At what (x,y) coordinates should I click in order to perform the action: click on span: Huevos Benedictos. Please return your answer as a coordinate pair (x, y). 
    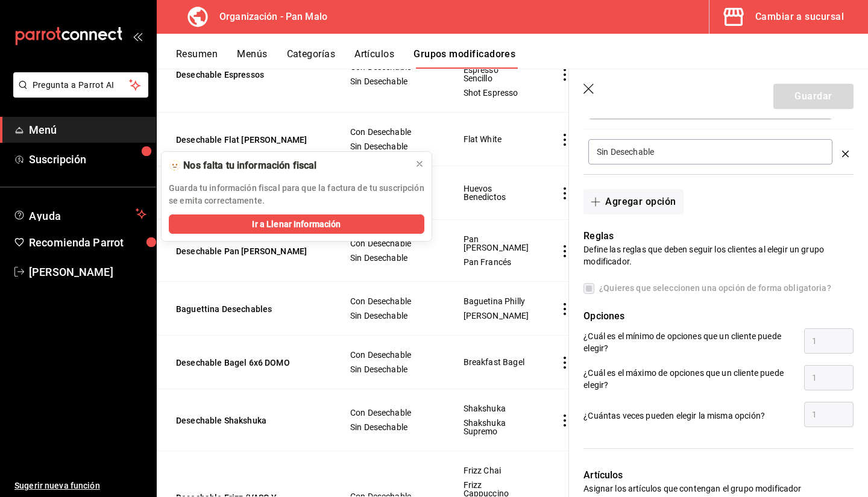
    Looking at the image, I should click on (496, 193).